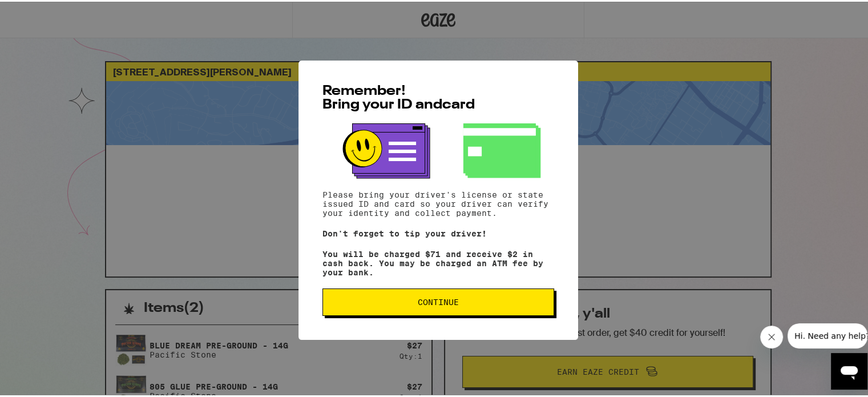 Image resolution: width=868 pixels, height=397 pixels. What do you see at coordinates (438, 232) in the screenshot?
I see `p: Don't forget to tip your driver!` at bounding box center [438, 232].